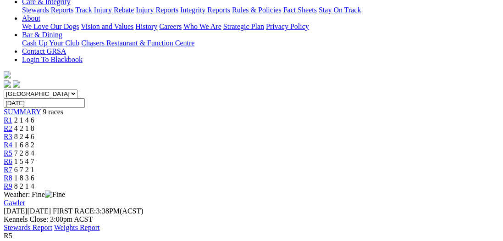 This screenshot has width=503, height=241. Describe the element at coordinates (28, 227) in the screenshot. I see `a: Stewards Report` at that location.